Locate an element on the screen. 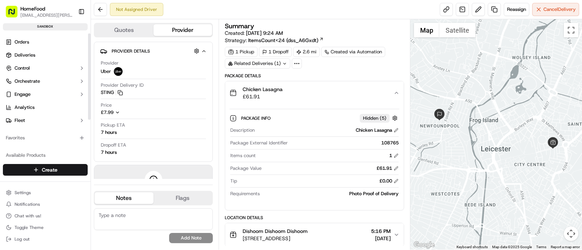  button: Create is located at coordinates (45, 170).